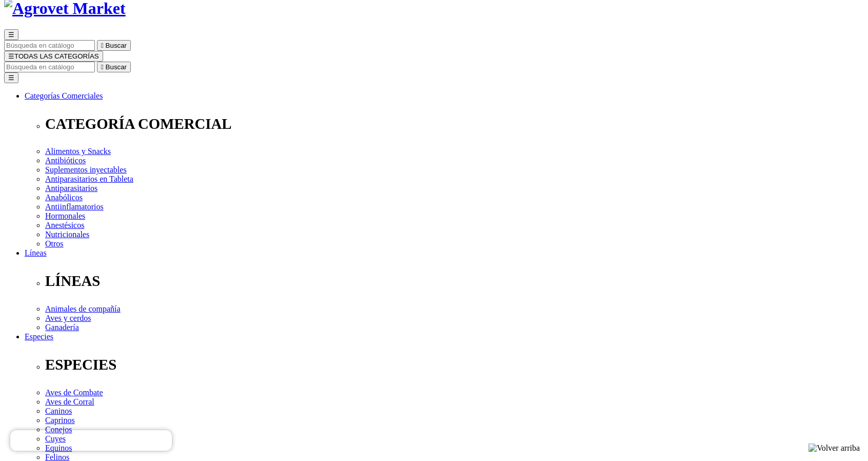 The width and height of the screenshot is (868, 461). What do you see at coordinates (59, 447) in the screenshot?
I see `span: Equinos` at bounding box center [59, 447].